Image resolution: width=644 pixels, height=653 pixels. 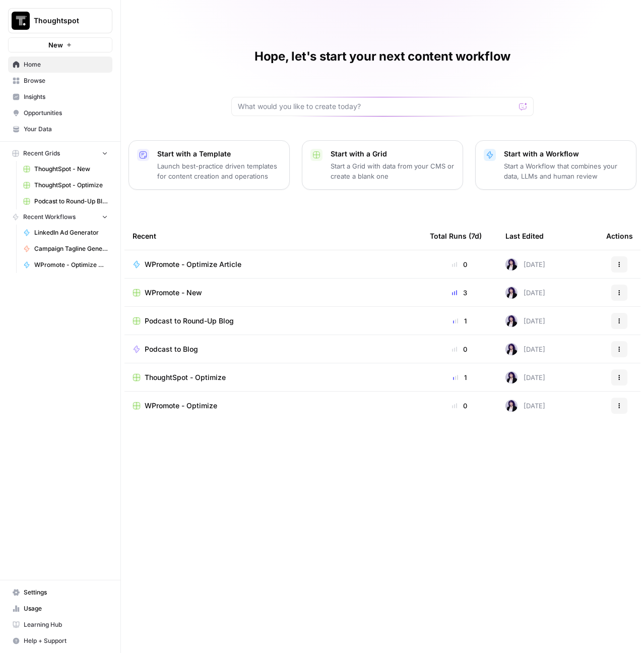 What do you see at coordinates (181, 405) in the screenshot?
I see `span: WPromote - Optimize` at bounding box center [181, 405].